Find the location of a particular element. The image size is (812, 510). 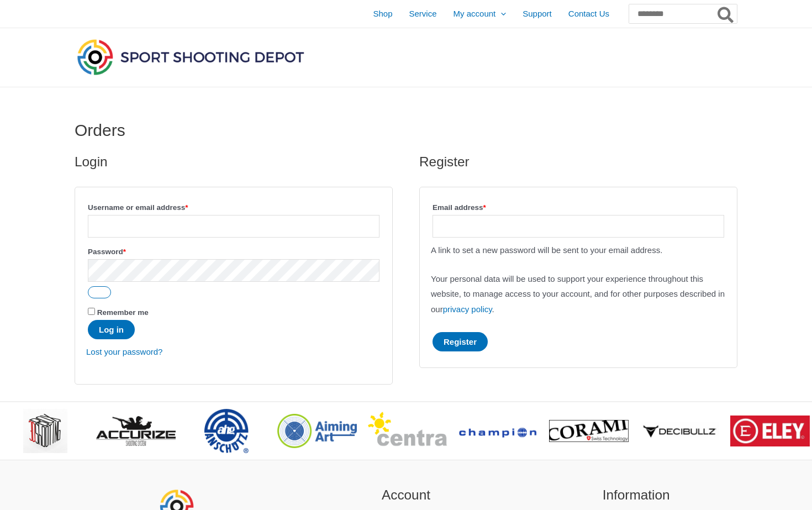

h1: Orders is located at coordinates (406, 130).